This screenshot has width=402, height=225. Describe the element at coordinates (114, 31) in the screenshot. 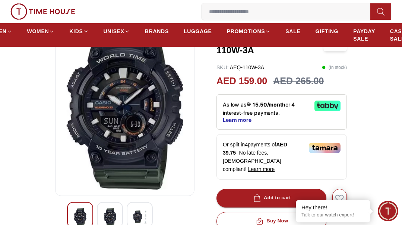

I see `span: UNISEX` at that location.